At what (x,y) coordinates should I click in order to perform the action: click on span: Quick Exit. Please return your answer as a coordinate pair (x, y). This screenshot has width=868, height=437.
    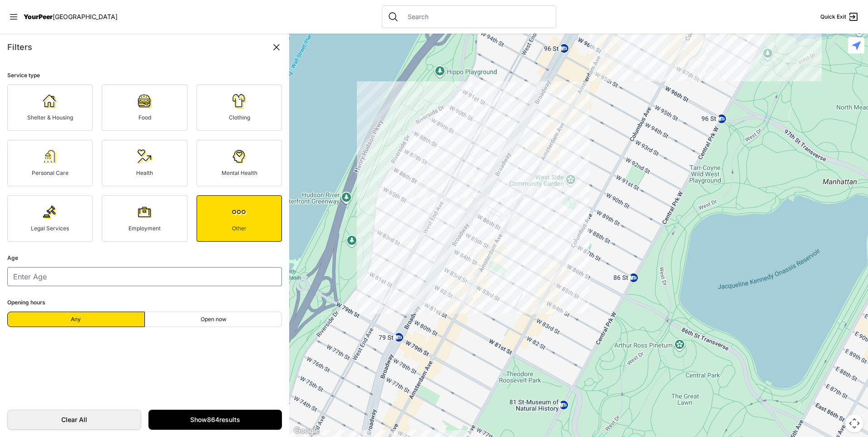
    Looking at the image, I should click on (833, 17).